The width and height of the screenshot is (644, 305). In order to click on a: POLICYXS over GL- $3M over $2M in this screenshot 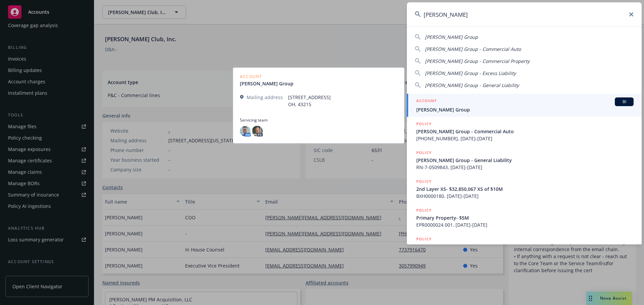, I will do `click(525, 247)`.